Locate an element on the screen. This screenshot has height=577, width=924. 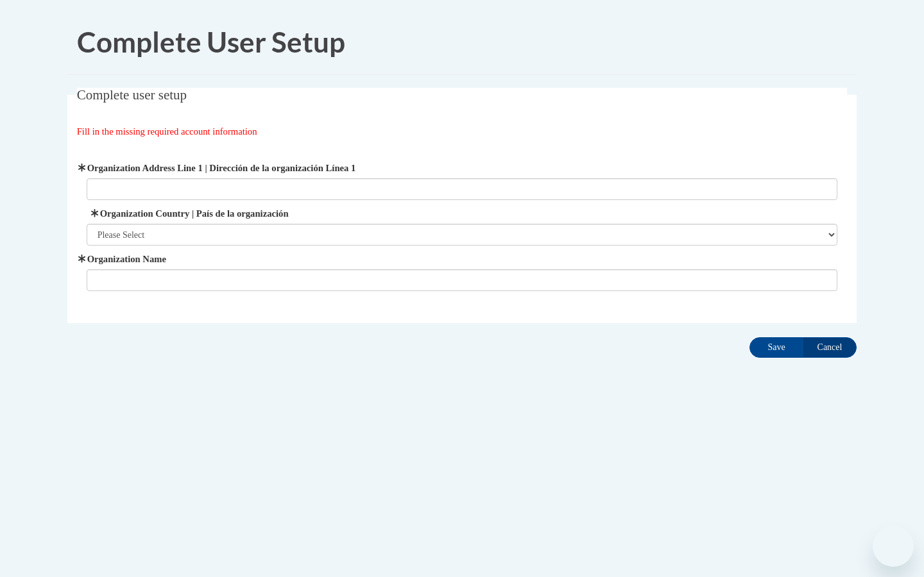
span: Complete User Setup is located at coordinates (211, 42).